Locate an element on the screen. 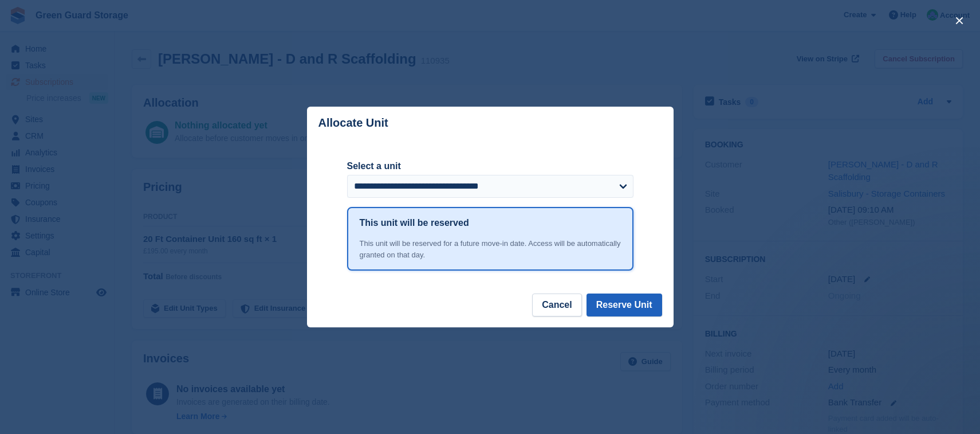  label: Select a unit is located at coordinates (490, 166).